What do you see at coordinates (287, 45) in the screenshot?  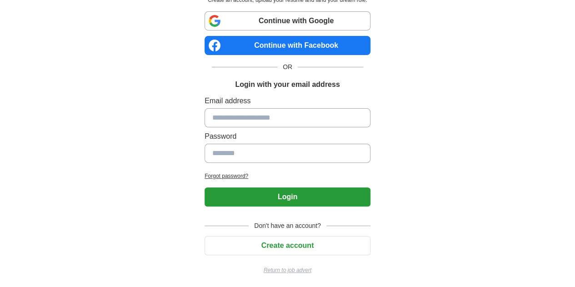 I see `a: Continue with Facebook` at bounding box center [287, 45].